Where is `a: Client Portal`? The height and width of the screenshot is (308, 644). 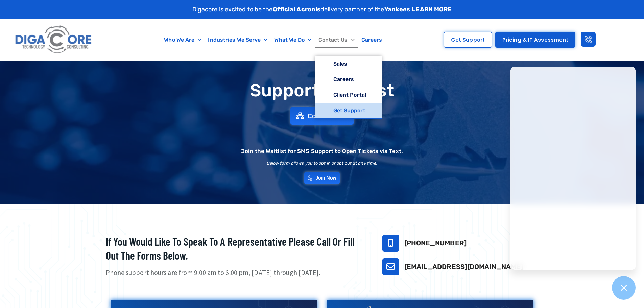 a: Client Portal is located at coordinates (348, 95).